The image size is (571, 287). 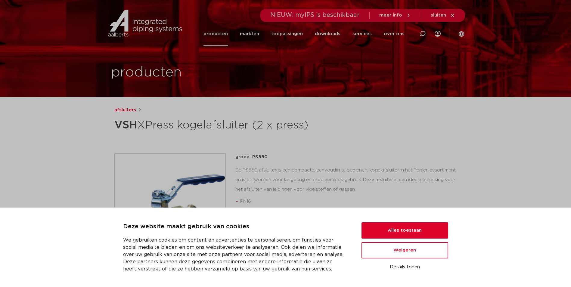 I want to click on a: markten, so click(x=250, y=34).